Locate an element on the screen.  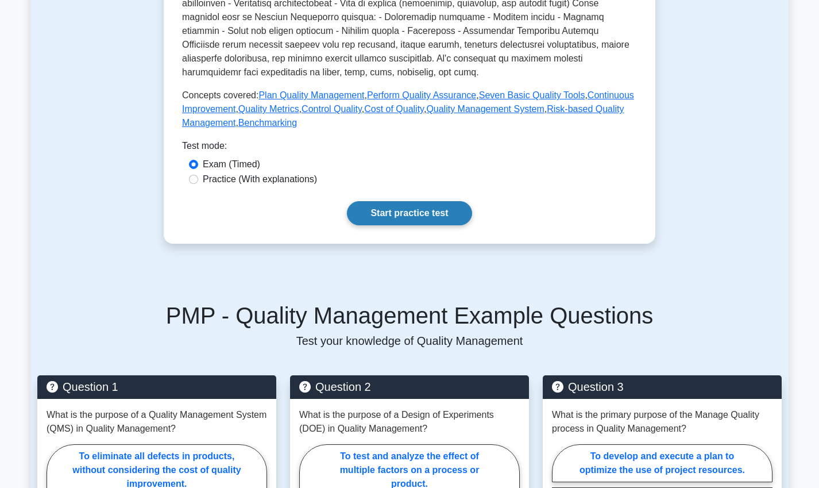
a: Seven Basic Quality Tools is located at coordinates (532, 95).